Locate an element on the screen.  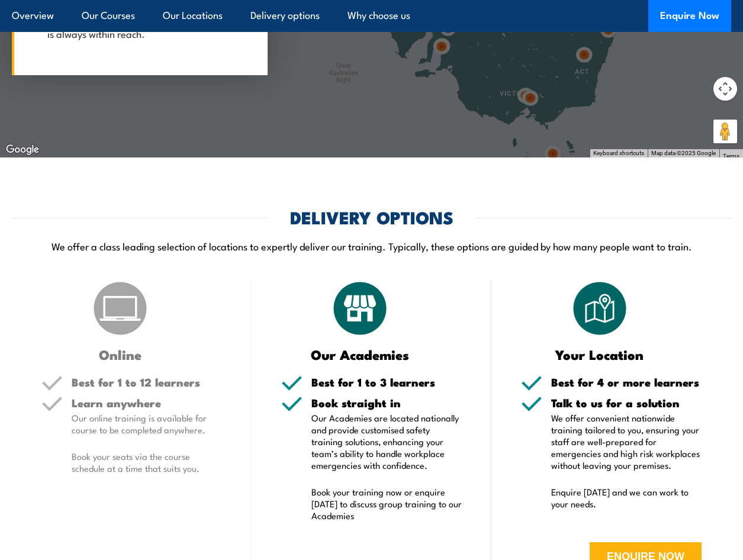
h5: Book straight in is located at coordinates (387, 403).